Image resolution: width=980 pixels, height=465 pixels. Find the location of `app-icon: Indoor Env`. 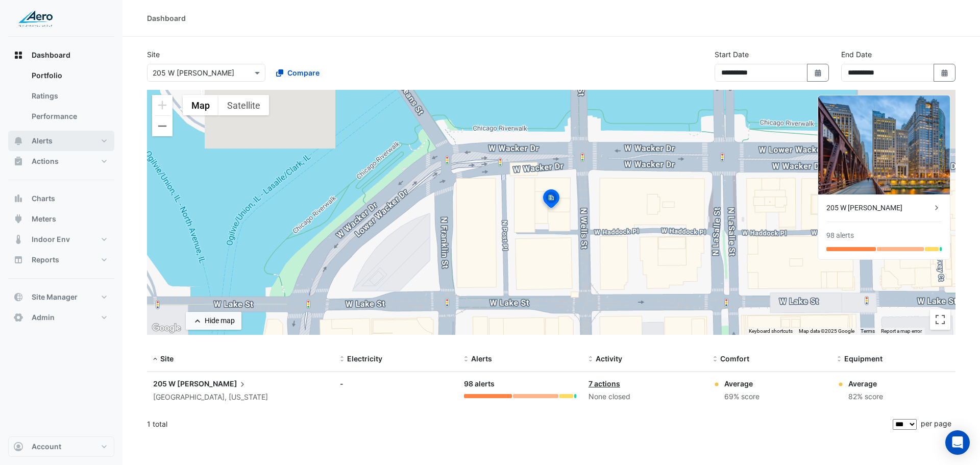

app-icon: Indoor Env is located at coordinates (18, 239).